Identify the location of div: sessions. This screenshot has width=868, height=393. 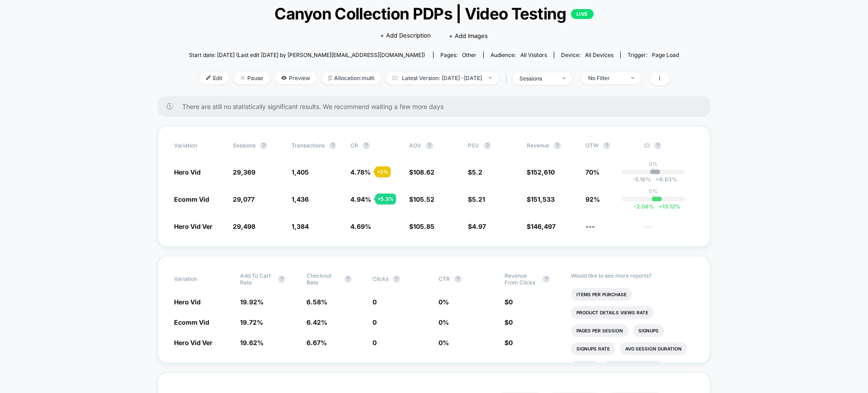
(538, 78).